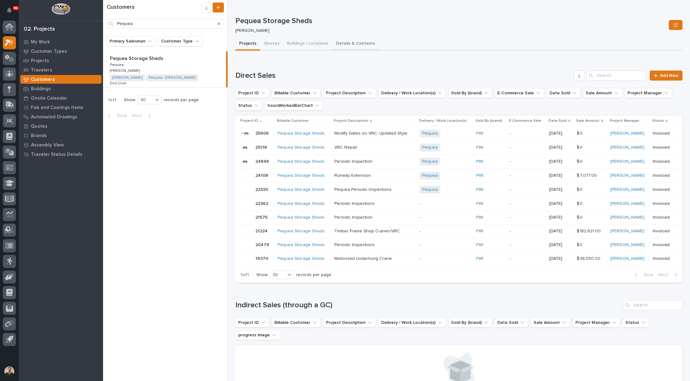 The image size is (690, 381). Describe the element at coordinates (616, 76) in the screenshot. I see `div: Search` at that location.